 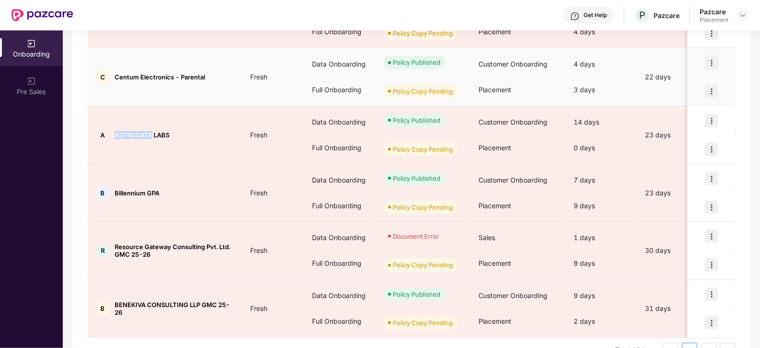 I want to click on div: 3 days, so click(x=602, y=90).